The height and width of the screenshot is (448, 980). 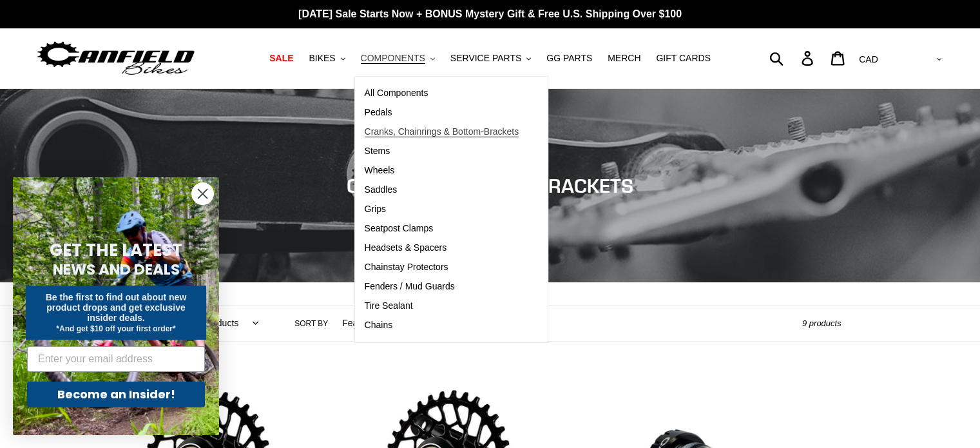 I want to click on a: Chains, so click(x=442, y=326).